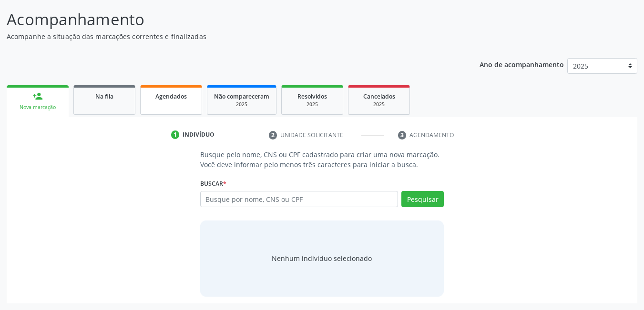 Image resolution: width=644 pixels, height=310 pixels. What do you see at coordinates (422, 199) in the screenshot?
I see `button: Pesquisar` at bounding box center [422, 199].